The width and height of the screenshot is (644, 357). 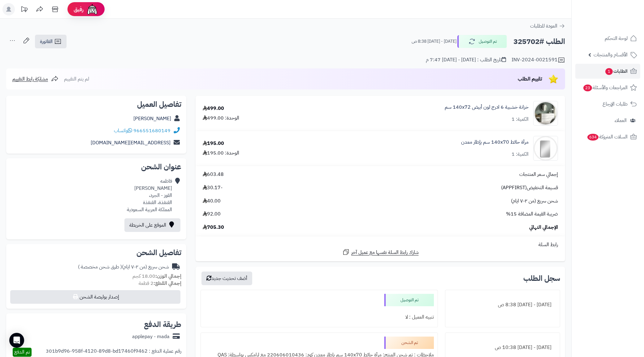 I want to click on h2: عنوان الشحن, so click(x=96, y=167).